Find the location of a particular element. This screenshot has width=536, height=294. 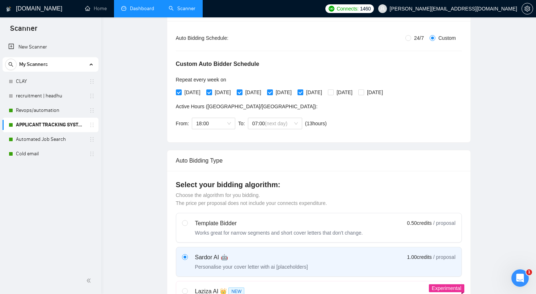

h5: Custom Auto Bidder Schedule is located at coordinates (217, 64).